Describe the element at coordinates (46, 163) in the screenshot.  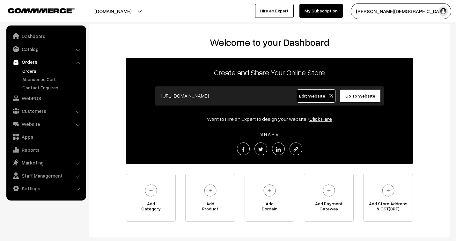
I see `a: Marketing` at that location.